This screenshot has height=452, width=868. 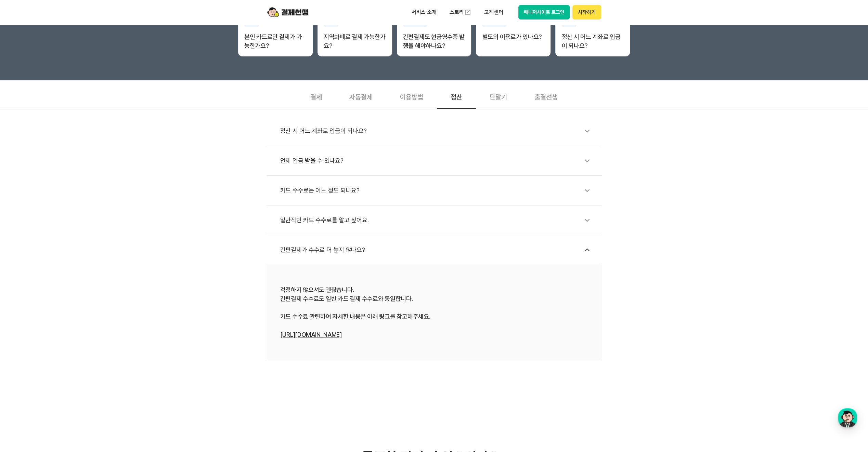 What do you see at coordinates (438, 131) in the screenshot?
I see `div: 정산 시 어느 계좌로 입금이 되나요?` at bounding box center [438, 131].